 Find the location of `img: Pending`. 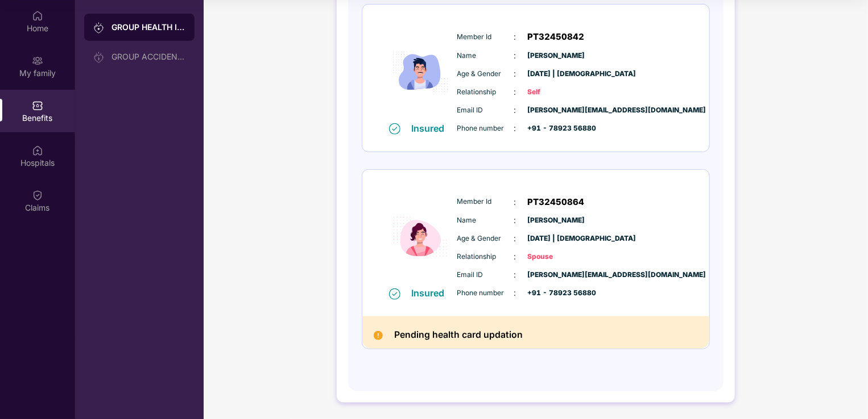

img: Pending is located at coordinates (378, 336).